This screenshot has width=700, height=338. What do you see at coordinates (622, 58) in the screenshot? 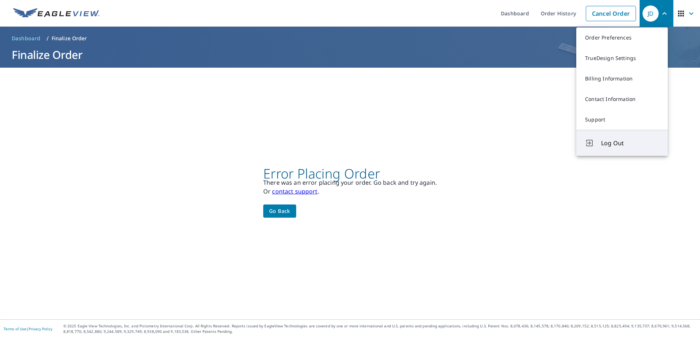
I see `a: TrueDesign Settings` at bounding box center [622, 58].